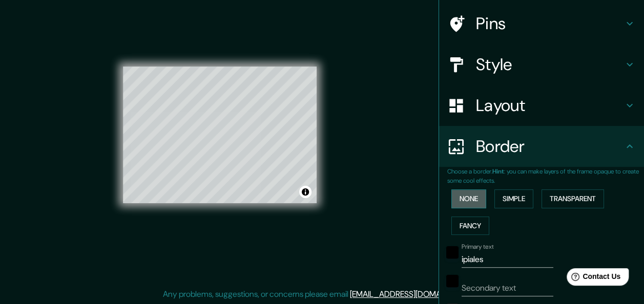 The height and width of the screenshot is (304, 644). What do you see at coordinates (573, 198) in the screenshot?
I see `button: Transparent` at bounding box center [573, 198].